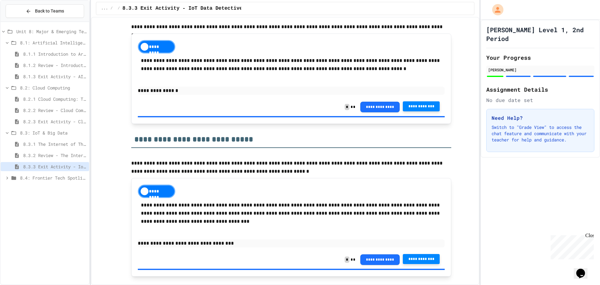 The image size is (600, 285). I want to click on h3: Need Help?, so click(541, 118).